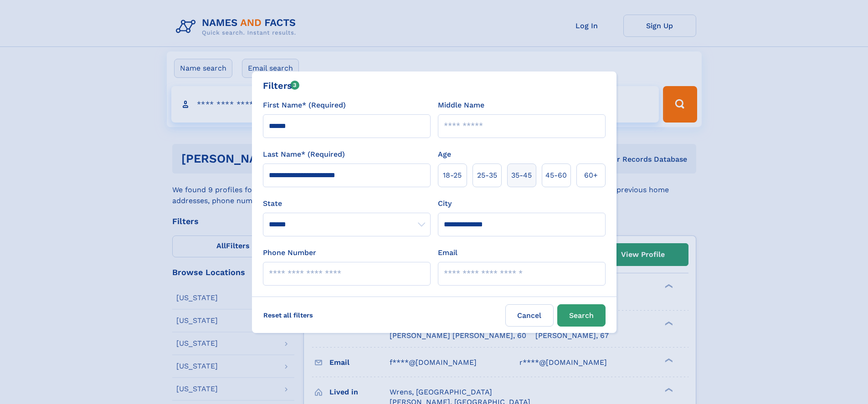 Image resolution: width=868 pixels, height=404 pixels. Describe the element at coordinates (582, 315) in the screenshot. I see `button: Search` at that location.